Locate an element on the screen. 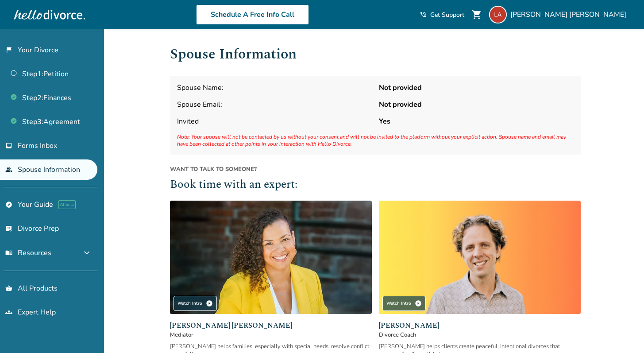 This screenshot has height=353, width=644. span: Forms Inbox is located at coordinates (37, 146).